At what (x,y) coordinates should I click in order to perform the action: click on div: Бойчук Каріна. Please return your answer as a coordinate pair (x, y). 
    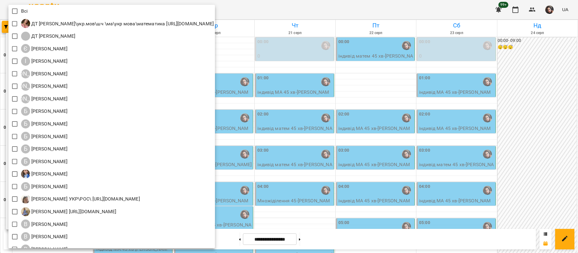
    Looking at the image, I should click on (44, 174).